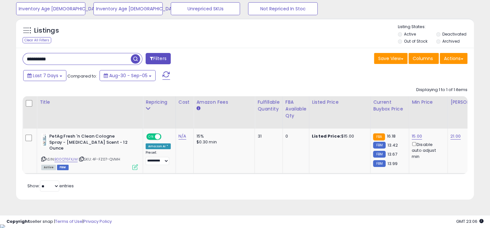  I want to click on span: FBM, so click(63, 167).